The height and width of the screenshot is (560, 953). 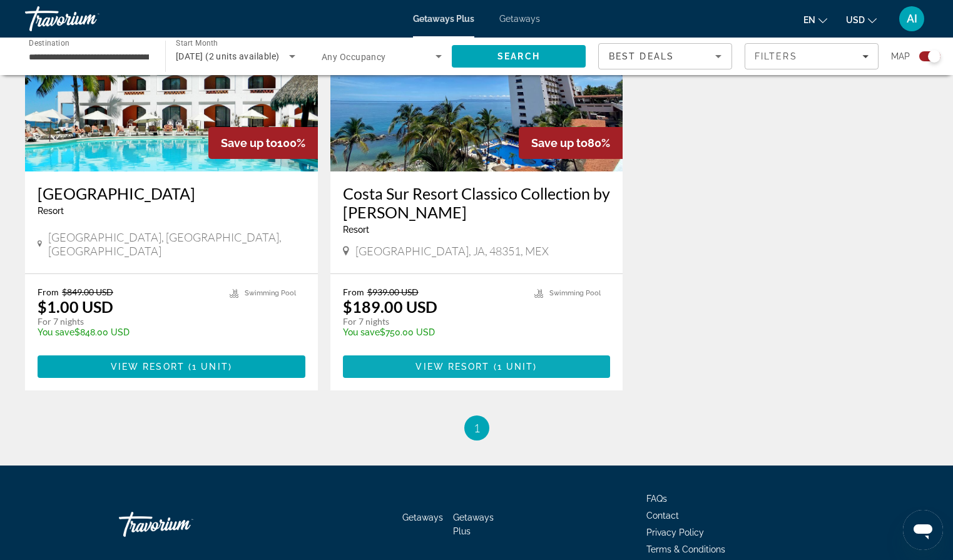 What do you see at coordinates (519, 56) in the screenshot?
I see `span: Search` at bounding box center [519, 56].